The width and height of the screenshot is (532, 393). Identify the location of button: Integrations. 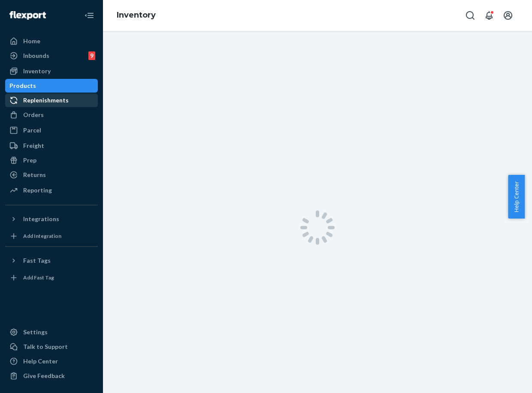
(51, 219).